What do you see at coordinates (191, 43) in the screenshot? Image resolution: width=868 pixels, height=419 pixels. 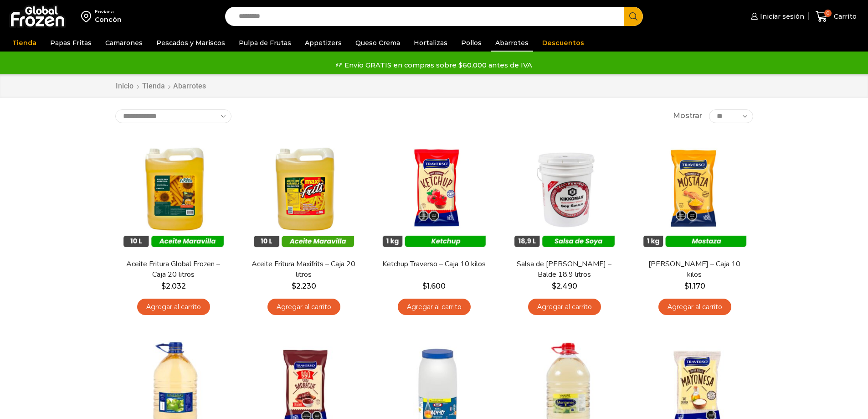 I see `a: Pescados y Mariscos` at bounding box center [191, 43].